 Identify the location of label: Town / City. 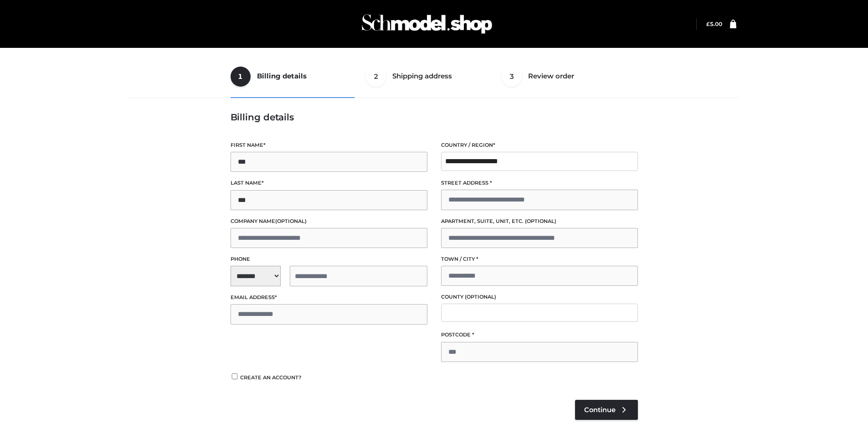
(539, 259).